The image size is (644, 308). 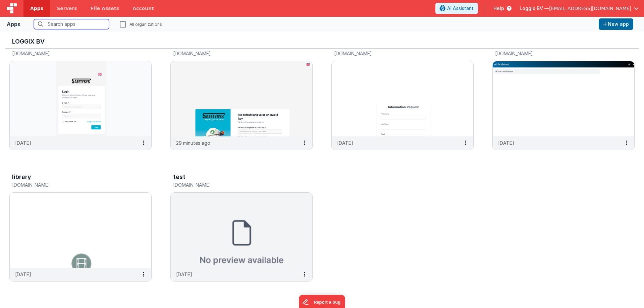 I want to click on button: AI Assistant, so click(x=456, y=9).